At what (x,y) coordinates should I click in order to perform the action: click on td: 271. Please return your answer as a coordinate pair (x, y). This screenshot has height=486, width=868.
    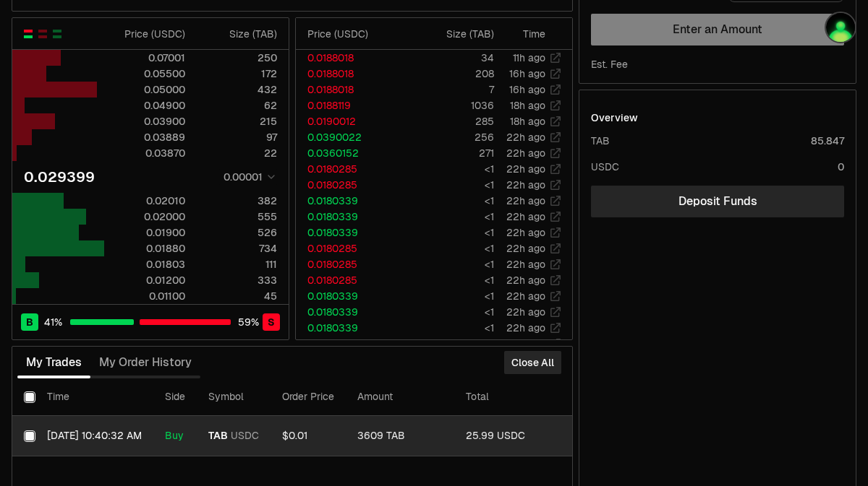
    Looking at the image, I should click on (450, 153).